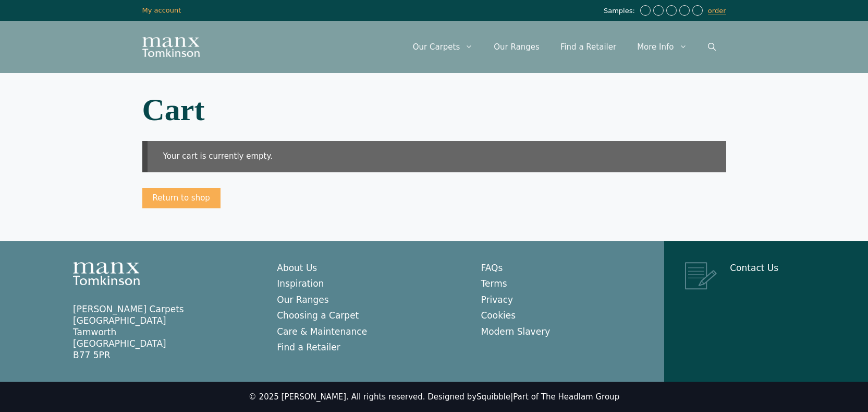 This screenshot has width=868, height=412. What do you see at coordinates (516, 331) in the screenshot?
I see `a: Modern Slavery` at bounding box center [516, 331].